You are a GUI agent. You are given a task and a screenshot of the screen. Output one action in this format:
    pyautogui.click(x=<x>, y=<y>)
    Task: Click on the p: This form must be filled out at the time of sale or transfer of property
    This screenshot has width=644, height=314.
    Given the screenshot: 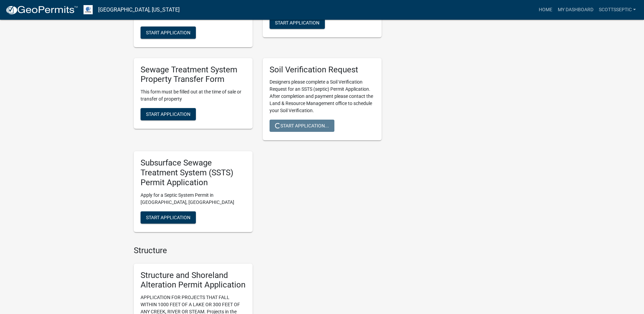 What is the action you would take?
    pyautogui.click(x=193, y=96)
    